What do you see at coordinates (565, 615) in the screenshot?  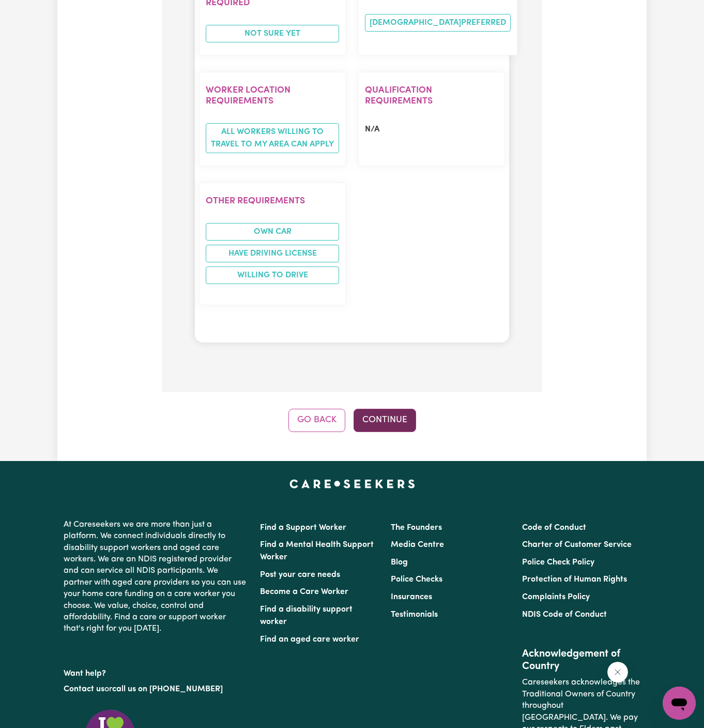 I see `a: NDIS Code of Conduct` at bounding box center [565, 615].